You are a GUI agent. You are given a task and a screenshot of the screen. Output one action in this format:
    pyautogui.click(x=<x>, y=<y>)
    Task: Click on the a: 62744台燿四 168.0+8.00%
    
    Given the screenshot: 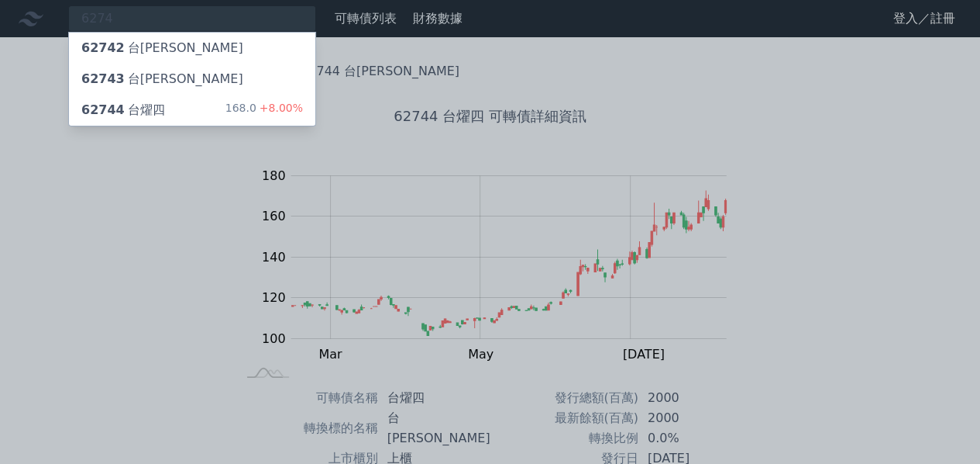 What is the action you would take?
    pyautogui.click(x=192, y=110)
    